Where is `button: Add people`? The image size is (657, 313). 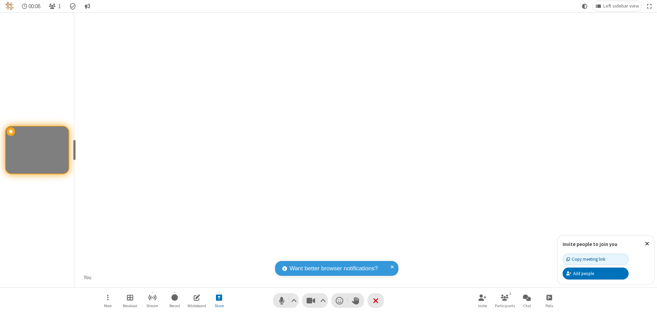 button: Add people is located at coordinates (595, 274).